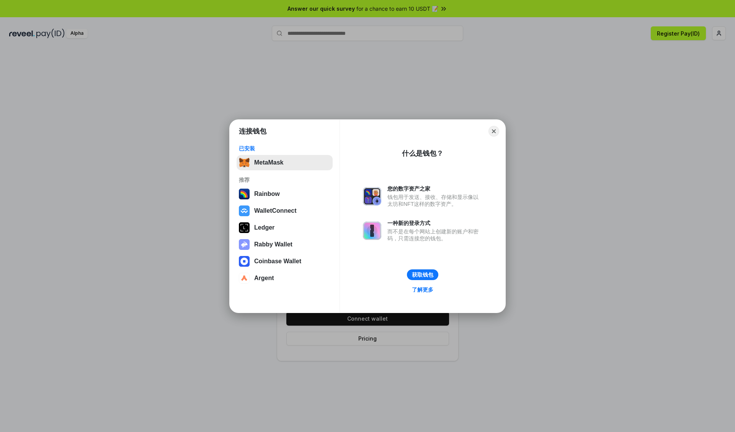  Describe the element at coordinates (285, 278) in the screenshot. I see `button: Argent` at that location.